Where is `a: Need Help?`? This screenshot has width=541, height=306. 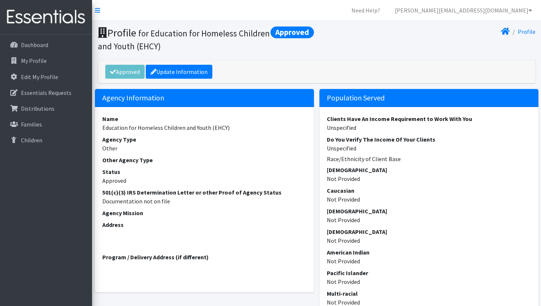
a: Need Help? is located at coordinates (366, 10).